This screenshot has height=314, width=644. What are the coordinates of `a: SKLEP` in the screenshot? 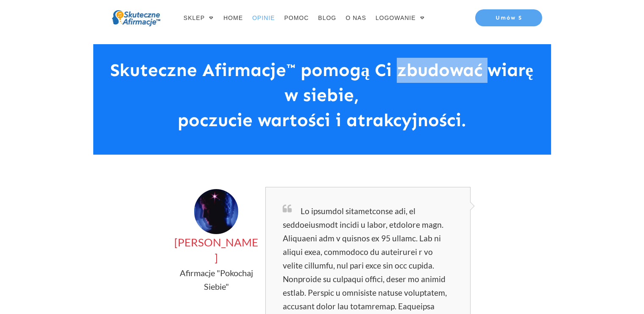 It's located at (199, 18).